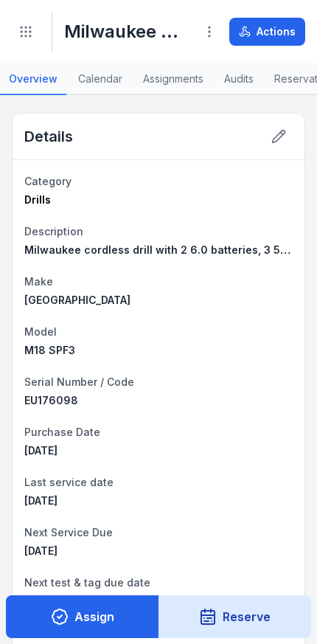  What do you see at coordinates (68, 481) in the screenshot?
I see `span: Last service date` at bounding box center [68, 481].